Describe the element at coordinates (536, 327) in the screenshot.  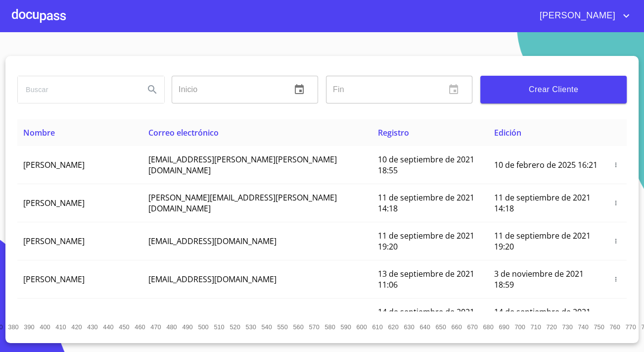
I see `span: 710` at that location.